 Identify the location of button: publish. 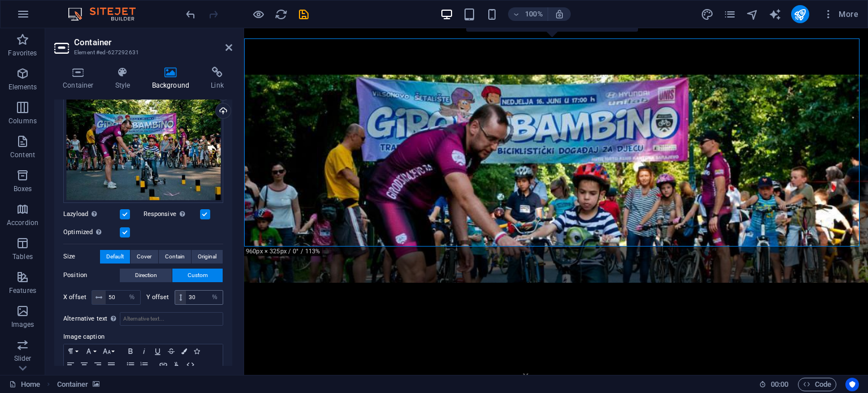
(800, 14).